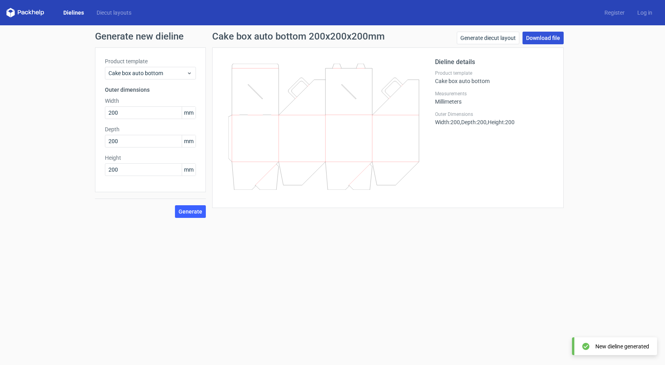 The image size is (665, 365). What do you see at coordinates (622, 347) in the screenshot?
I see `div: New dieline generated` at bounding box center [622, 347].